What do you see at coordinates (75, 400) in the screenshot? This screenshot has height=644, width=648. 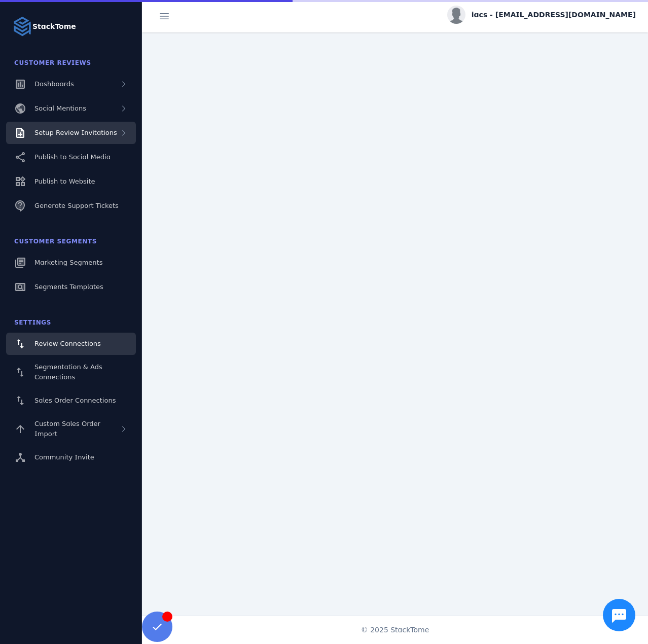 I see `span: Sales Order Connections` at bounding box center [75, 400].